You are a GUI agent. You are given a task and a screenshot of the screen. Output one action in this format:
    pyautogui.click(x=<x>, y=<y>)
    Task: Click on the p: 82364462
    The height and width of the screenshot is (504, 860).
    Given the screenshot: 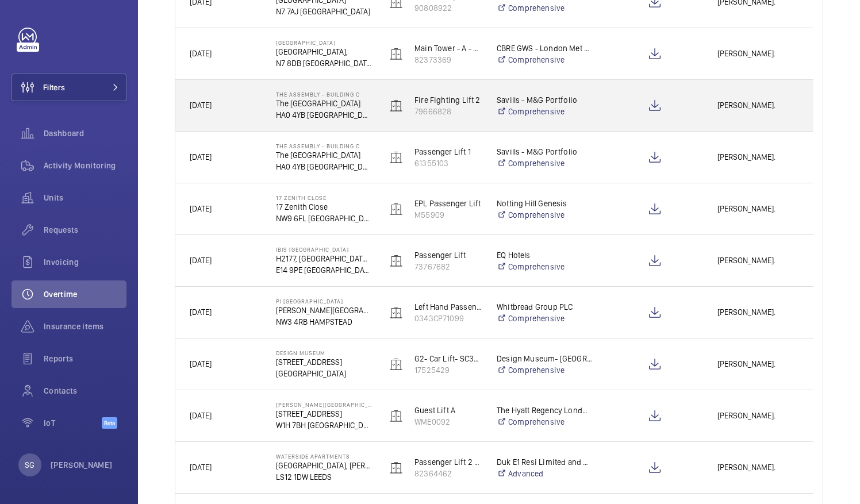 What is the action you would take?
    pyautogui.click(x=447, y=473)
    